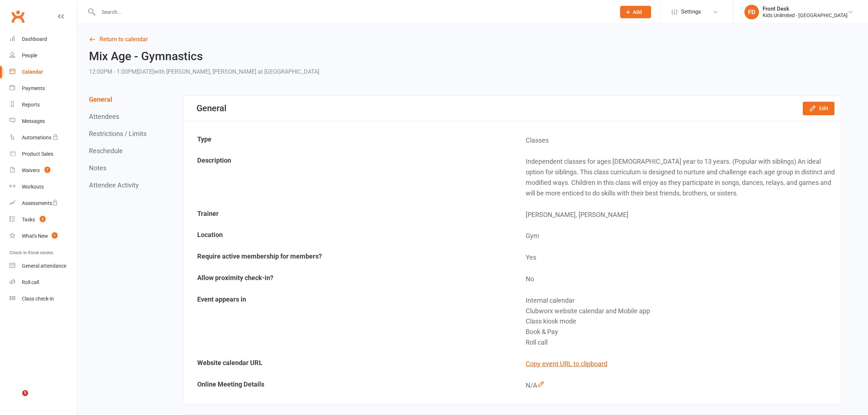 Image resolution: width=868 pixels, height=415 pixels. Describe the element at coordinates (43, 298) in the screenshot. I see `a: Class kiosk mode` at that location.